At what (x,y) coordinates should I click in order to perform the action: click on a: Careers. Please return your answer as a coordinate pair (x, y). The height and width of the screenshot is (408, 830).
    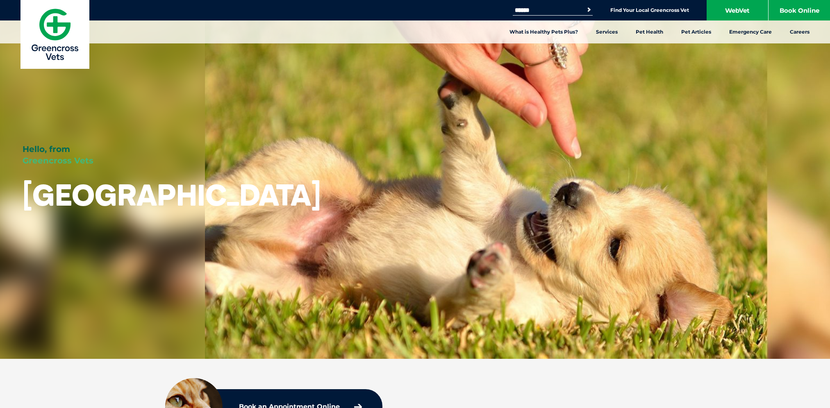
    Looking at the image, I should click on (800, 32).